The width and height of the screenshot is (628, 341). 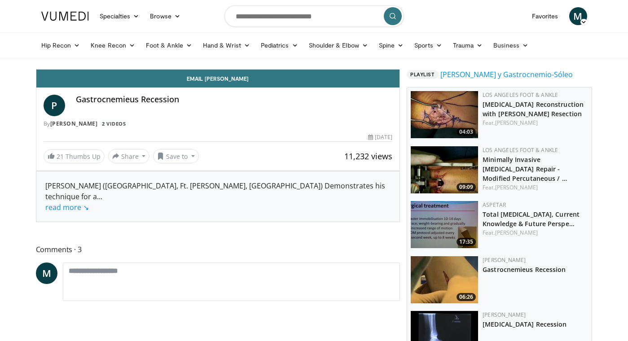 I want to click on a: 09:09, so click(x=445, y=170).